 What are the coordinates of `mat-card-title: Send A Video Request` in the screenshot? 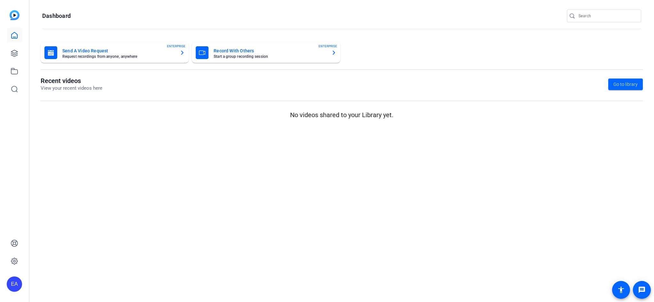 It's located at (118, 51).